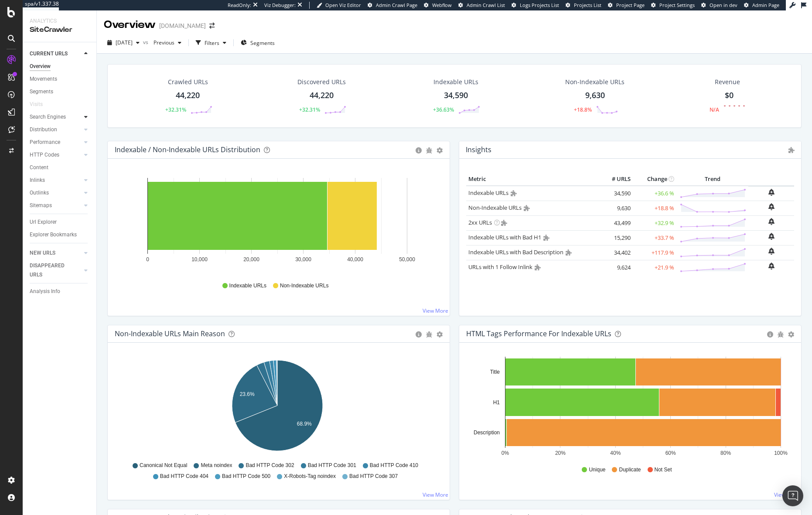  What do you see at coordinates (188, 150) in the screenshot?
I see `div: Indexable / Non-Indexable URLs Distribution` at bounding box center [188, 150].